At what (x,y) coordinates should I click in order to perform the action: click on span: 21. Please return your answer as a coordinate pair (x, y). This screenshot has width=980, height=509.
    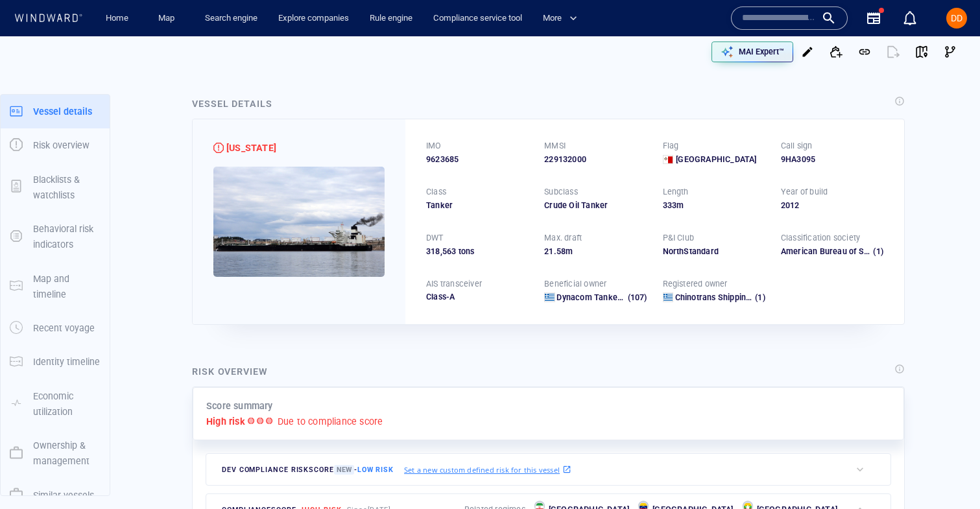
    Looking at the image, I should click on (549, 251).